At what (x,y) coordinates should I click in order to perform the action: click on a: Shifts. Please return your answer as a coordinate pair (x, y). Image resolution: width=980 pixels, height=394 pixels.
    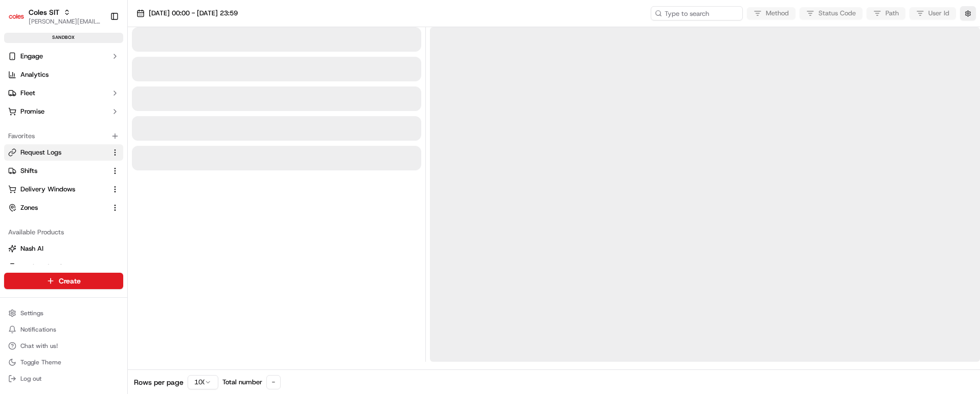
    Looking at the image, I should click on (57, 171).